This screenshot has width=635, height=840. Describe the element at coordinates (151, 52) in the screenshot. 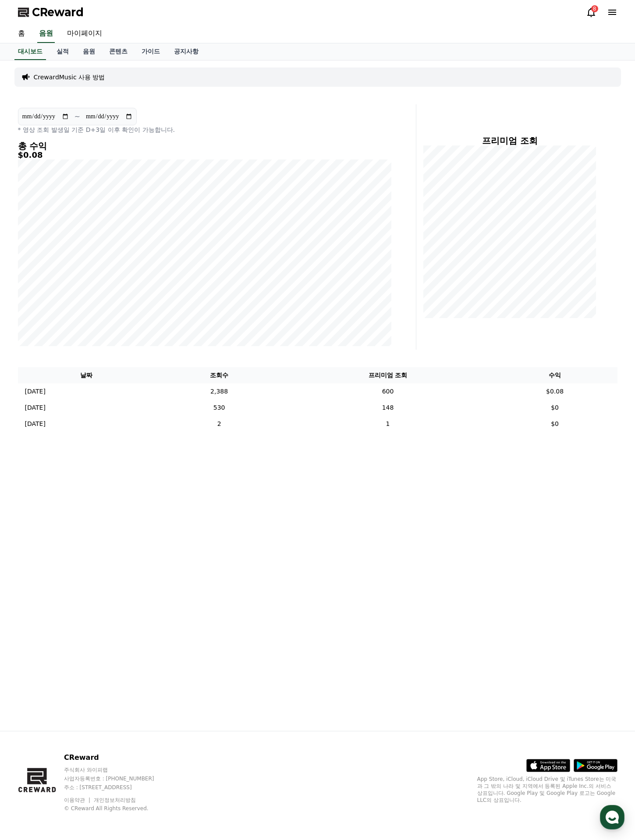

I see `a: 가이드` at that location.